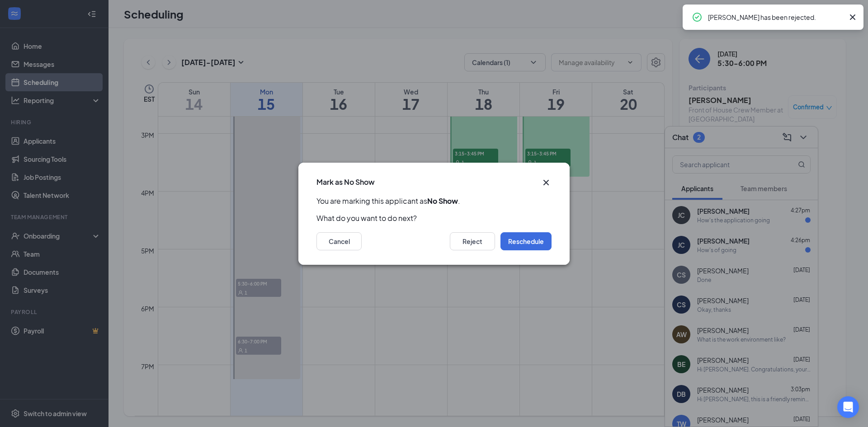 The width and height of the screenshot is (868, 427). I want to click on button: Reschedule, so click(526, 241).